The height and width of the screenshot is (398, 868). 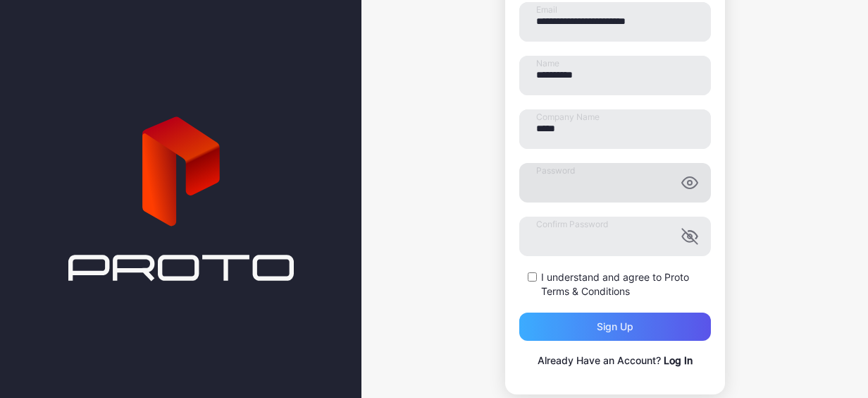 I want to click on a: Log In, so click(x=678, y=359).